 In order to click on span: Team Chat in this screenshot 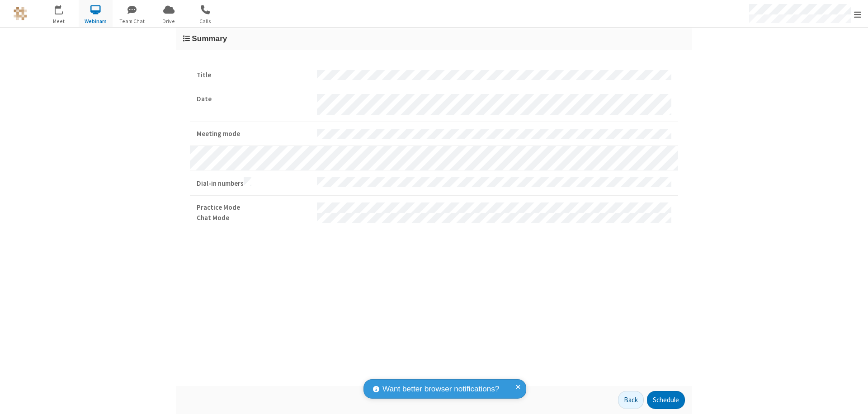, I will do `click(132, 22)`.